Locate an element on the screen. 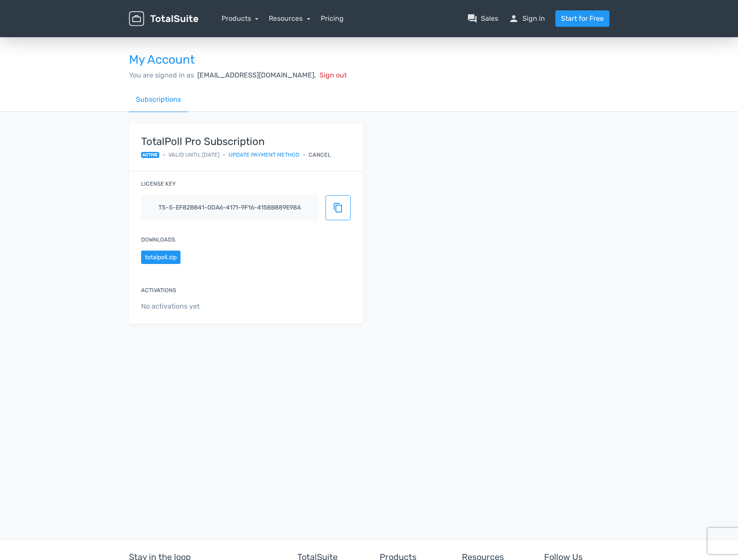  span: No activations yet is located at coordinates (246, 306).